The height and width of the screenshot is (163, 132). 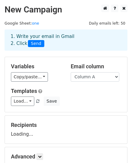 What do you see at coordinates (66, 157) in the screenshot?
I see `h5: Advanced` at bounding box center [66, 157].